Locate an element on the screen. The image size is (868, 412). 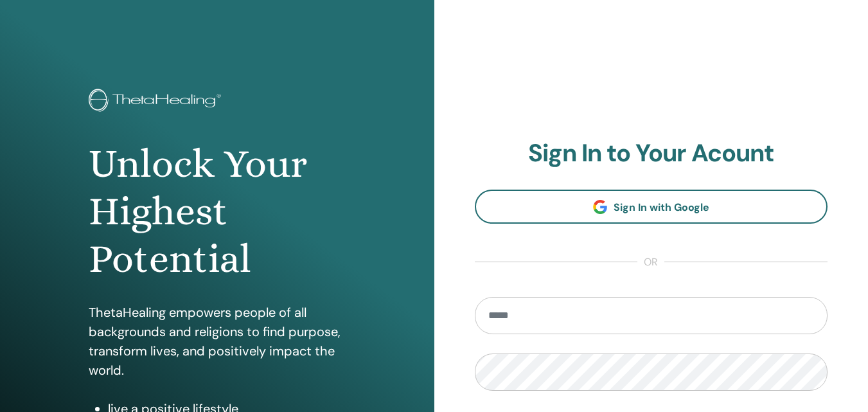
span: Sign In with Google is located at coordinates (661, 207).